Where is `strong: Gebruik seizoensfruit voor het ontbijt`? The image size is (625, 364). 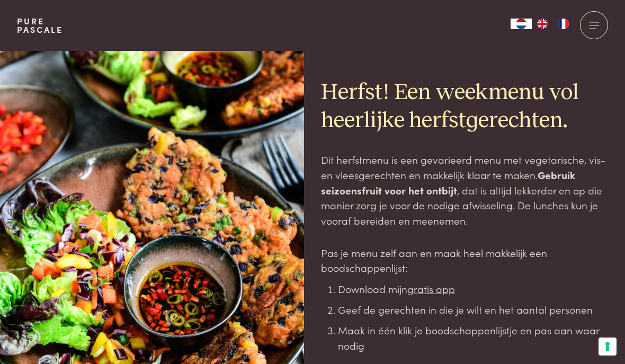 strong: Gebruik seizoensfruit voor het ontbijt is located at coordinates (448, 182).